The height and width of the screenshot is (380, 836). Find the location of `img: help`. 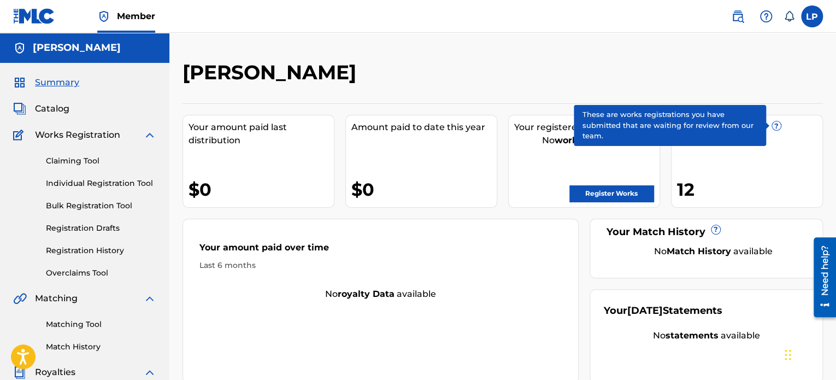

img: help is located at coordinates (766, 16).